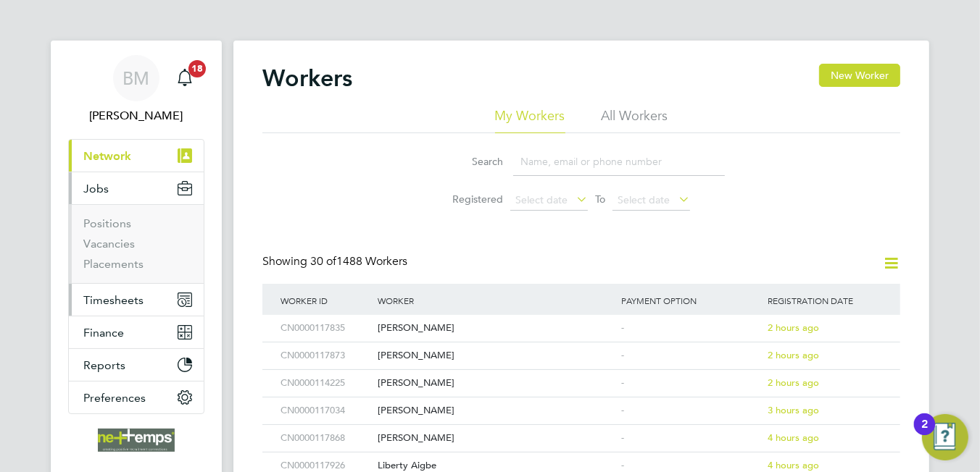  I want to click on button: Open Resource Center, 2 new notifications, so click(945, 437).